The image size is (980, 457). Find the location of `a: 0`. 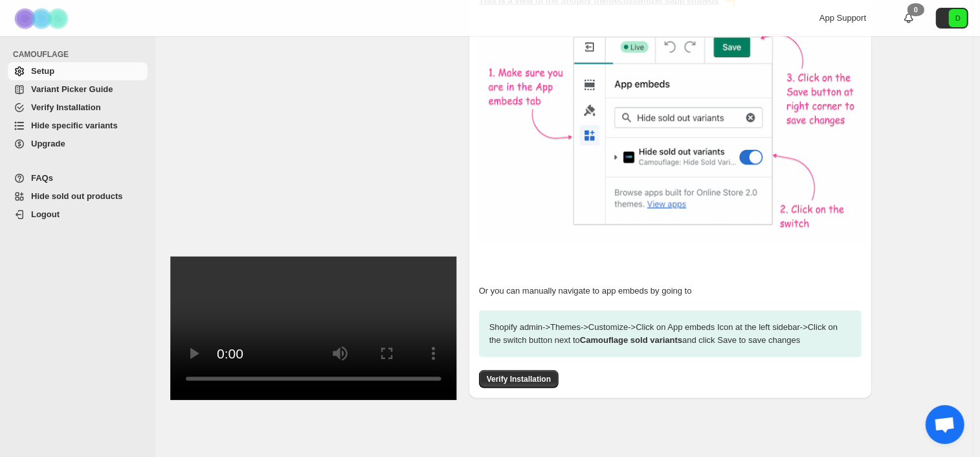

a: 0 is located at coordinates (909, 18).